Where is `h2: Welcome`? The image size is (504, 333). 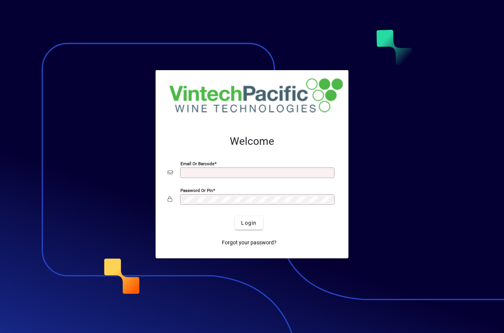
h2: Welcome is located at coordinates (252, 141).